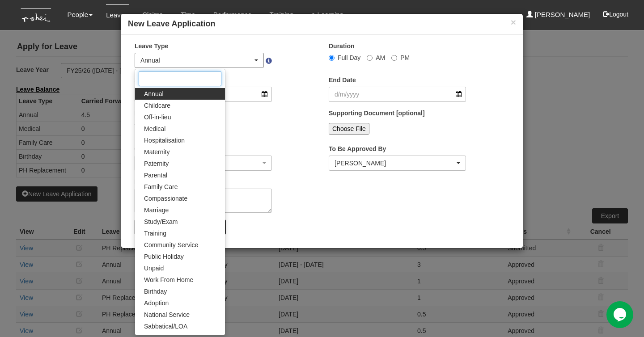 This screenshot has width=644, height=337. I want to click on span: Paternity, so click(156, 163).